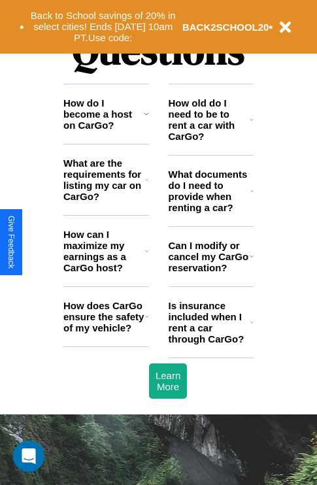  I want to click on div: Give Feedback, so click(11, 242).